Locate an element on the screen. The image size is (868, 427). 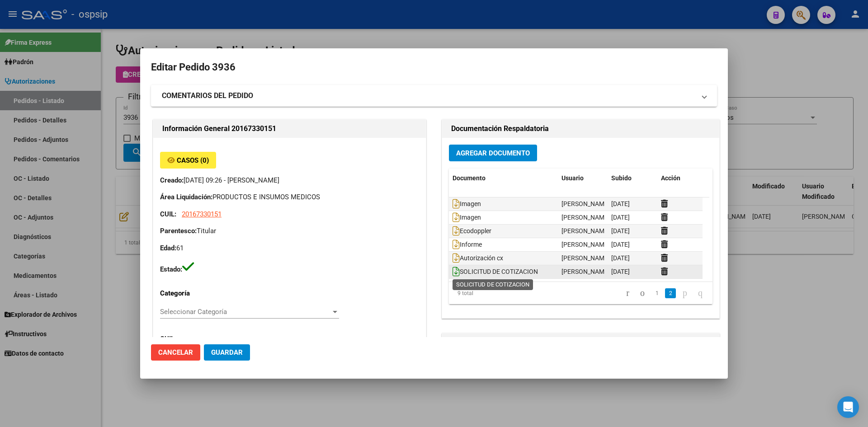
div: 9 total is located at coordinates (474, 293).